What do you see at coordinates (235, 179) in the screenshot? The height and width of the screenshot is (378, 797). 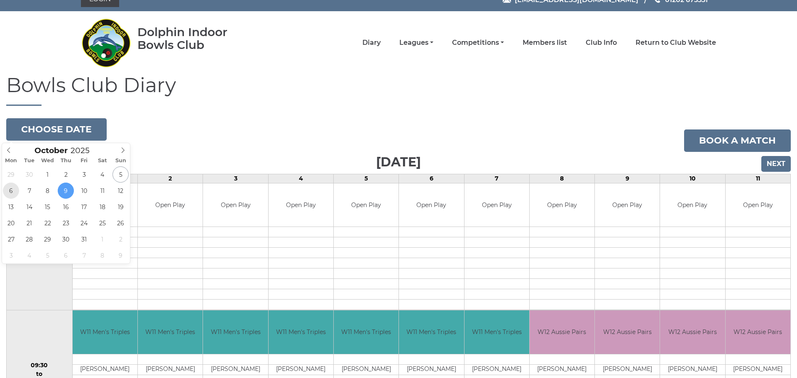 I see `td: 3` at bounding box center [235, 179].